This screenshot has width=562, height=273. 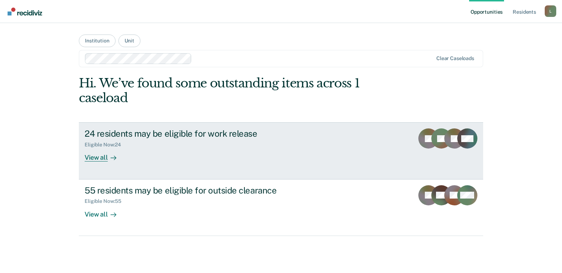 What do you see at coordinates (281, 151) in the screenshot?
I see `a: 24 residents may be eligible for work releaseEligible Now:24View all` at bounding box center [281, 151].